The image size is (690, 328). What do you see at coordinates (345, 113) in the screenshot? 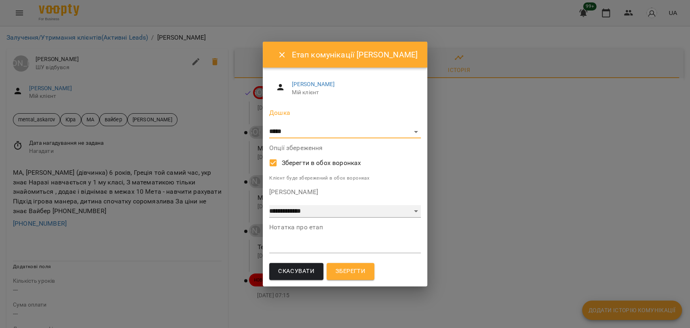
I see `label: Дошка` at bounding box center [345, 113].